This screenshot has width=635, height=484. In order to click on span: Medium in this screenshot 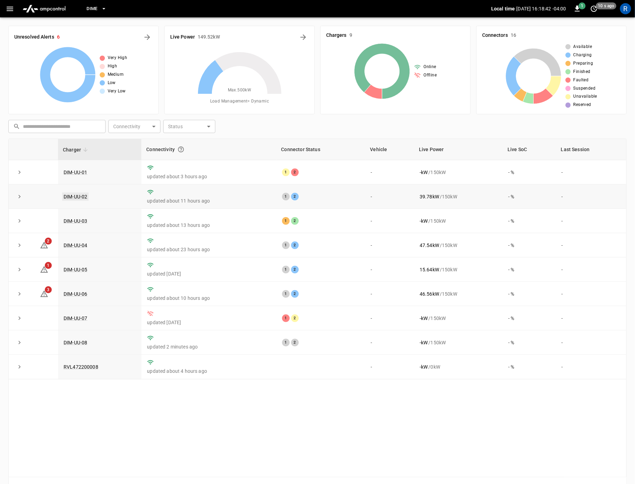, I will do `click(116, 75)`.